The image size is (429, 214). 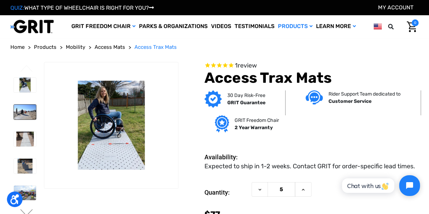 I want to click on input: Search, so click(x=396, y=27).